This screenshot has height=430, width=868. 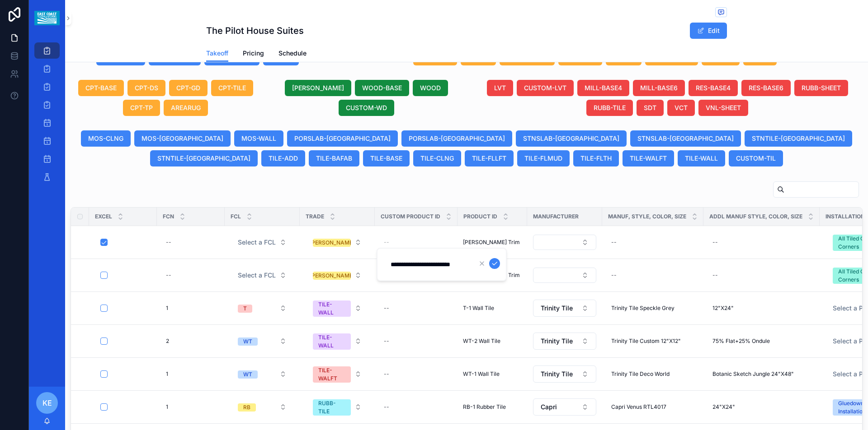 I want to click on span: Capri Venus RTL4017, so click(x=639, y=407).